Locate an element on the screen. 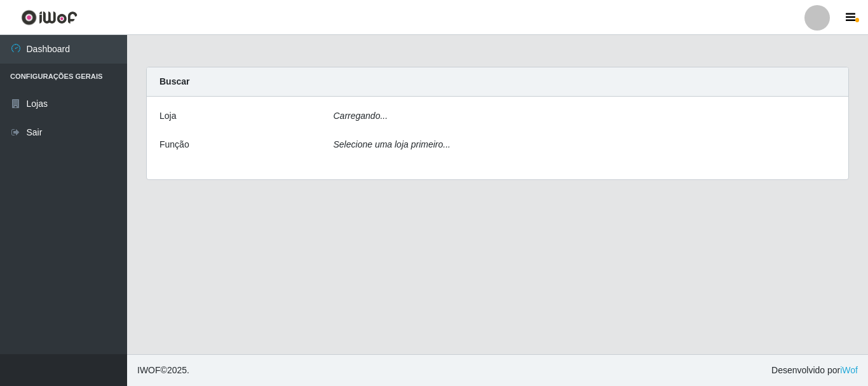 Image resolution: width=868 pixels, height=386 pixels. strong: Buscar is located at coordinates (174, 81).